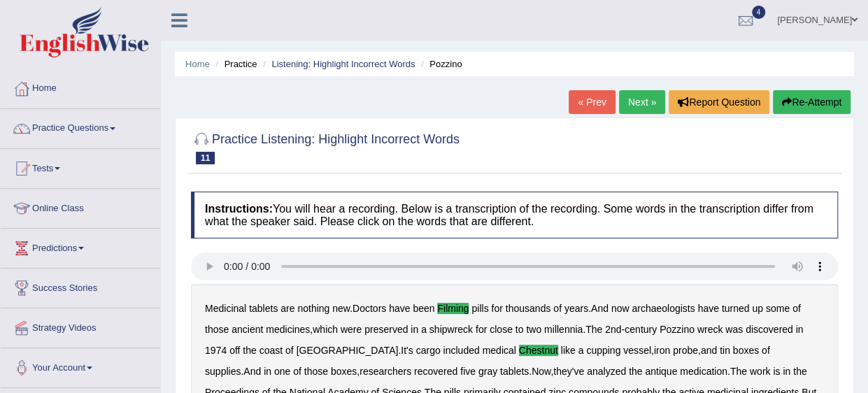 The width and height of the screenshot is (868, 393). What do you see at coordinates (215, 351) in the screenshot?
I see `b: 1974` at bounding box center [215, 351].